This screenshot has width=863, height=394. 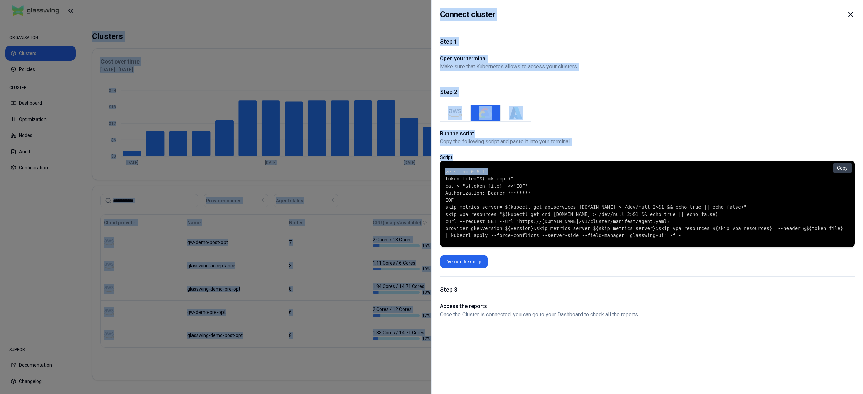 What do you see at coordinates (647, 42) in the screenshot?
I see `h1: Step 1` at bounding box center [647, 42].